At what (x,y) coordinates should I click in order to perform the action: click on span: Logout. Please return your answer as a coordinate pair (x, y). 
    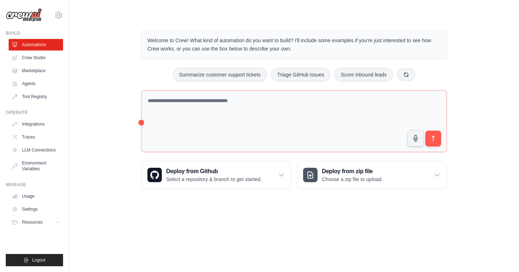
    Looking at the image, I should click on (39, 260).